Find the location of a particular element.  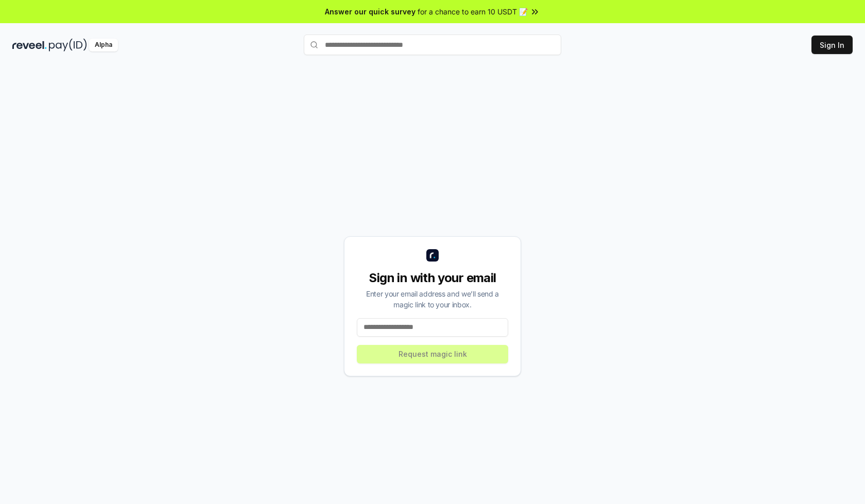

span: Answer our quick survey is located at coordinates (370, 11).